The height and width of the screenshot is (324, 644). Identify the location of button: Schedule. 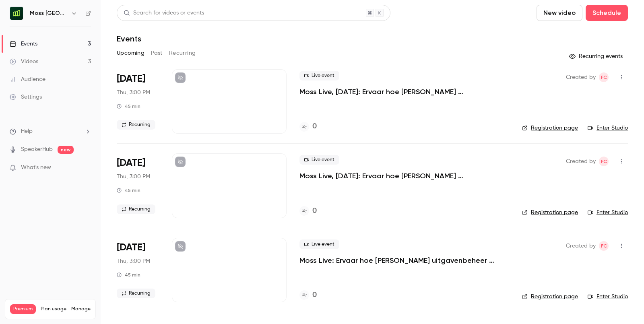
(607, 13).